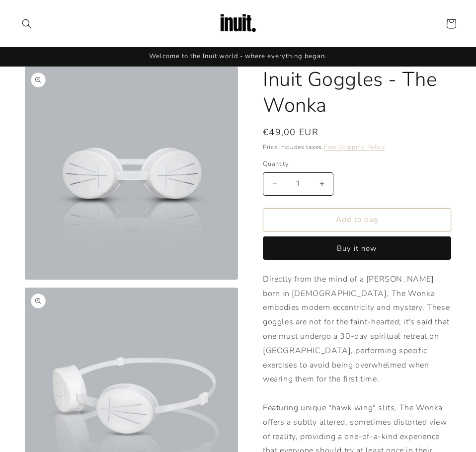 This screenshot has height=452, width=476. What do you see at coordinates (357, 93) in the screenshot?
I see `h1: Inuit Goggles - The Wonka` at bounding box center [357, 93].